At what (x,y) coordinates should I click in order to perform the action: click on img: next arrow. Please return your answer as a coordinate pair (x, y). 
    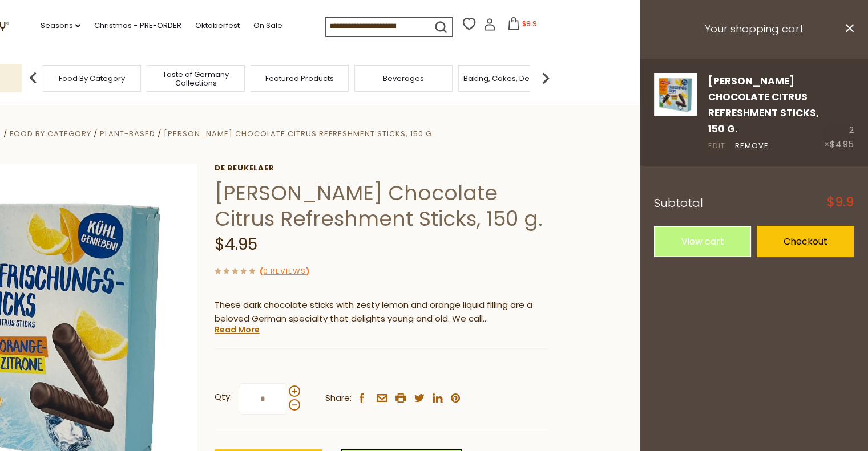
    Looking at the image, I should click on (546, 78).